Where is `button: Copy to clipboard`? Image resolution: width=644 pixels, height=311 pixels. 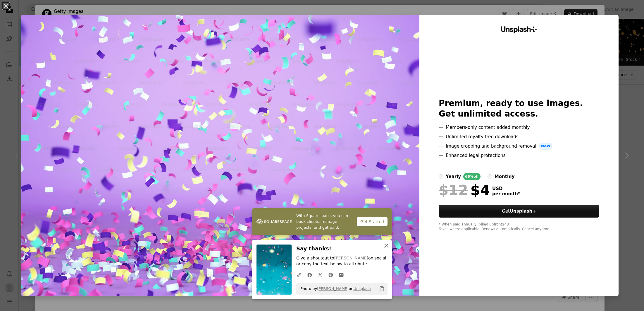 button: Copy to clipboard is located at coordinates (382, 289).